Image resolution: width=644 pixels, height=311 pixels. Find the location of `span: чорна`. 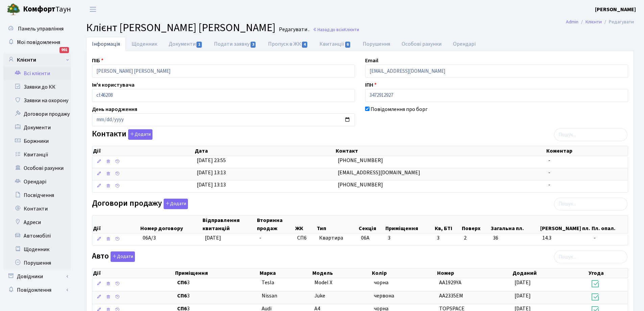

span: чорна is located at coordinates (381, 282).